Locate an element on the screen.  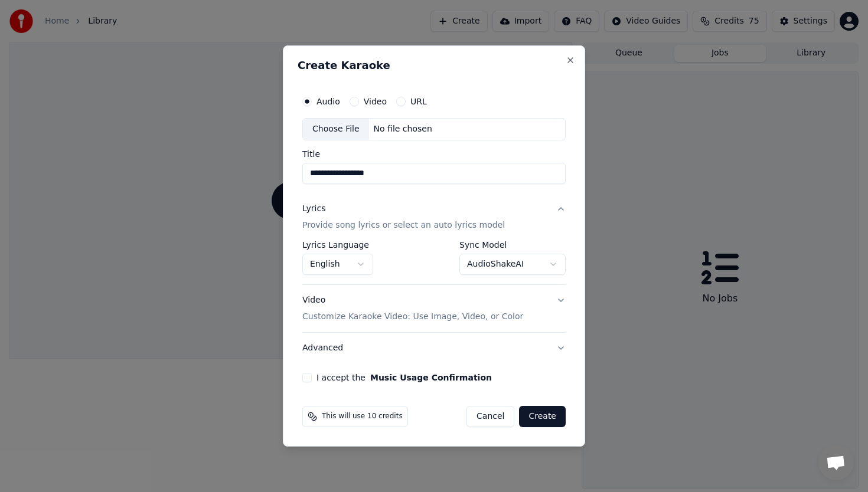
label: Sync Model is located at coordinates (512, 245).